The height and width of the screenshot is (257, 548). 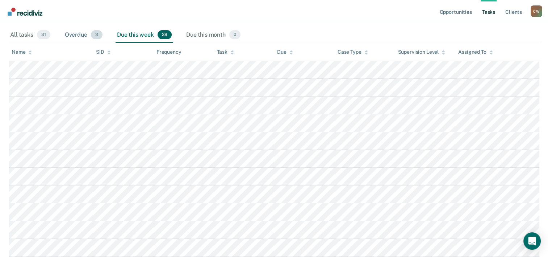 I want to click on div: Assigned To, so click(x=475, y=52).